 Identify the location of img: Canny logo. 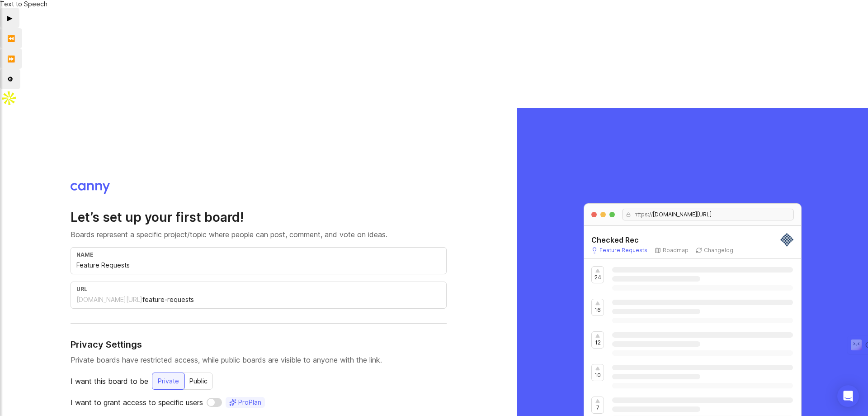
(90, 188).